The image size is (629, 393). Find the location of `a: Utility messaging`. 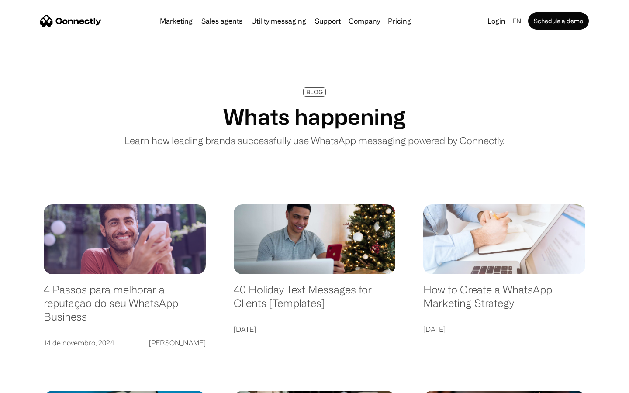

a: Utility messaging is located at coordinates (279, 21).